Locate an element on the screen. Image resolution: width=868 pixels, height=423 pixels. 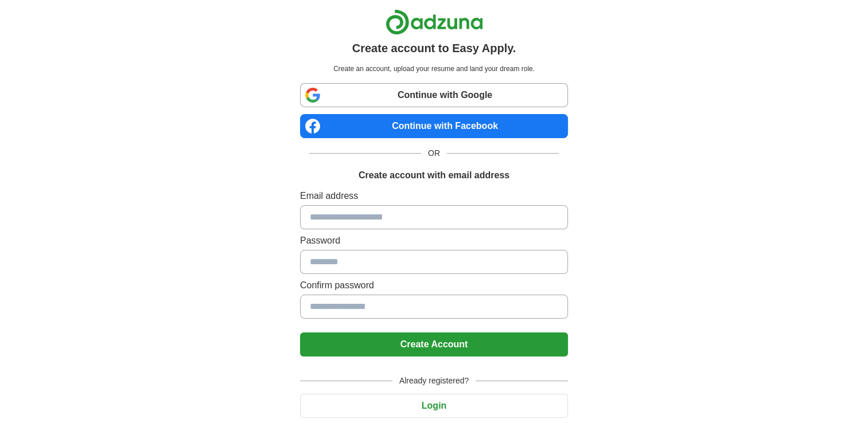
label: Email address is located at coordinates (434, 196).